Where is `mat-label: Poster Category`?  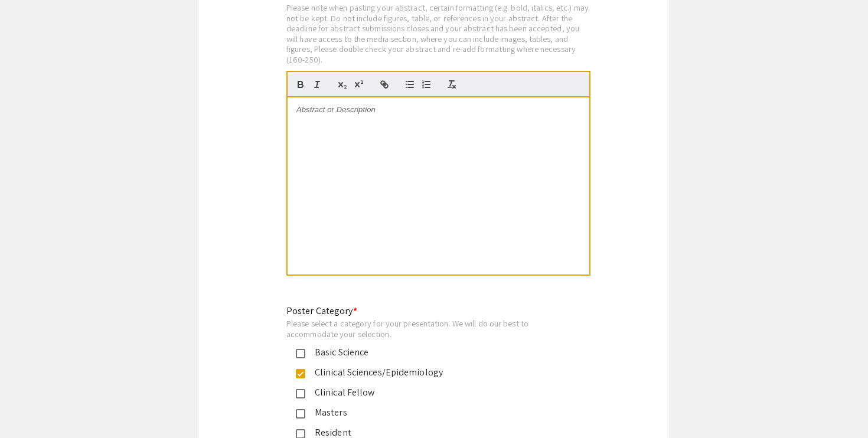
mat-label: Poster Category is located at coordinates (322, 310).